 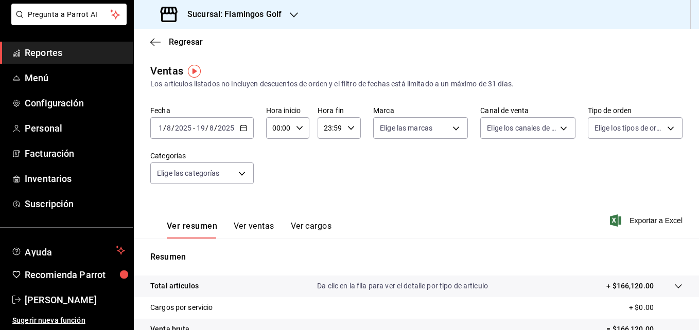 What do you see at coordinates (635, 111) in the screenshot?
I see `label: Tipo de orden` at bounding box center [635, 111].